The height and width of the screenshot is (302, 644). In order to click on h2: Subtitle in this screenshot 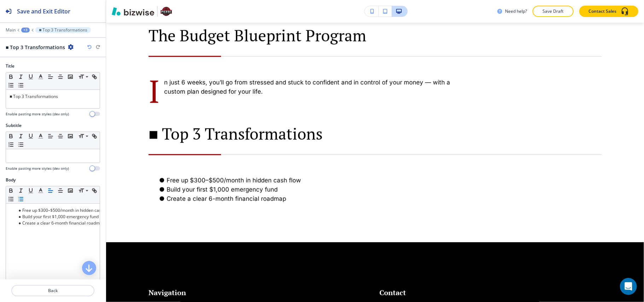, I will do `click(14, 125)`.